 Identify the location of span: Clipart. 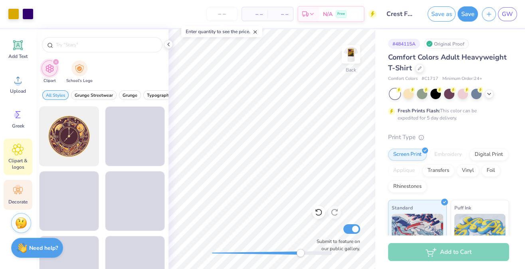
(50, 81).